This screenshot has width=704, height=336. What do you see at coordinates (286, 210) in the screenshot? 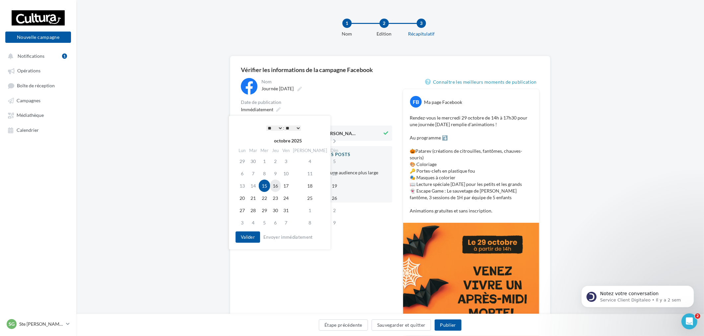
I see `td: 31` at bounding box center [286, 210].